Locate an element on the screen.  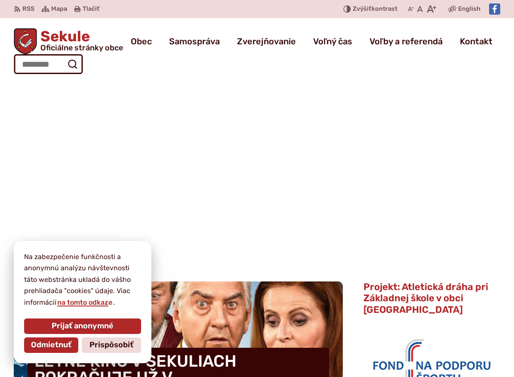
img: Prejsť na Facebook stránku is located at coordinates (494, 9).